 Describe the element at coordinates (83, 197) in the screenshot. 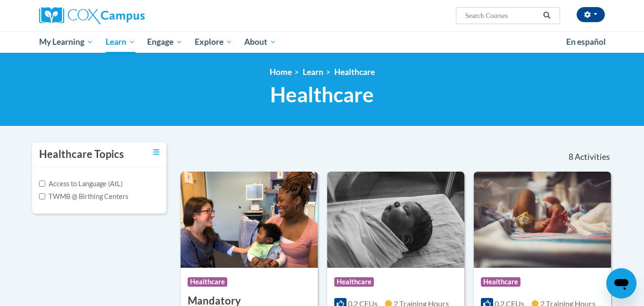

I see `label: TWMB @ Birthing Centers` at that location.